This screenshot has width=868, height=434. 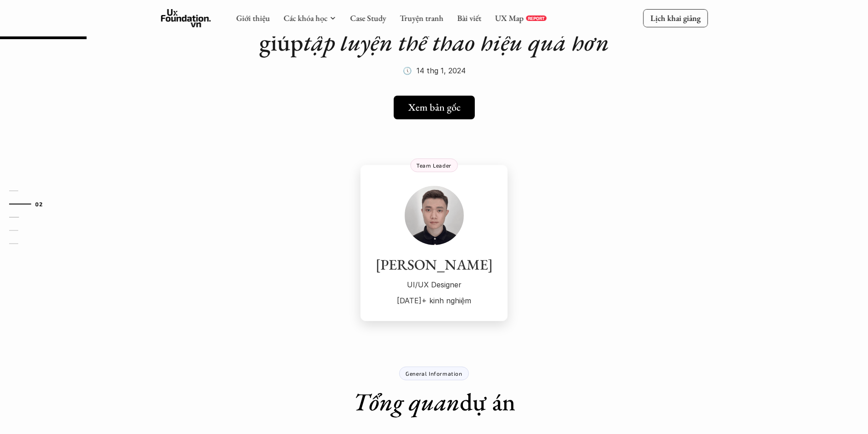 I want to click on a: Lịch khai giảng, so click(x=675, y=18).